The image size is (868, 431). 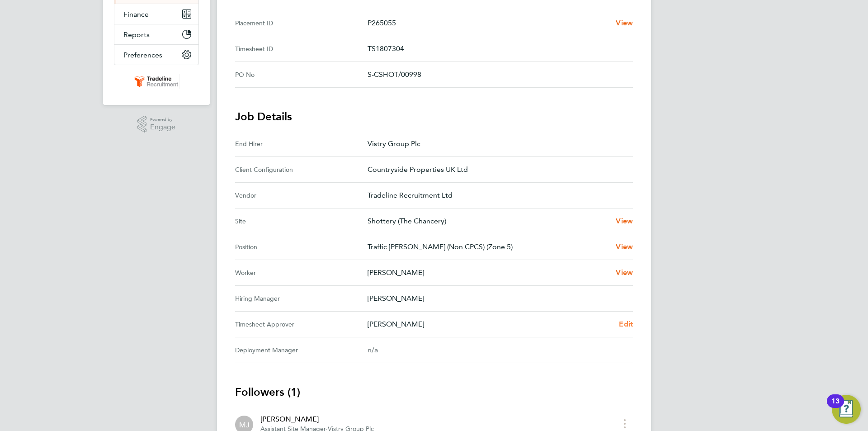 What do you see at coordinates (156, 14) in the screenshot?
I see `button: Finance` at bounding box center [156, 14].